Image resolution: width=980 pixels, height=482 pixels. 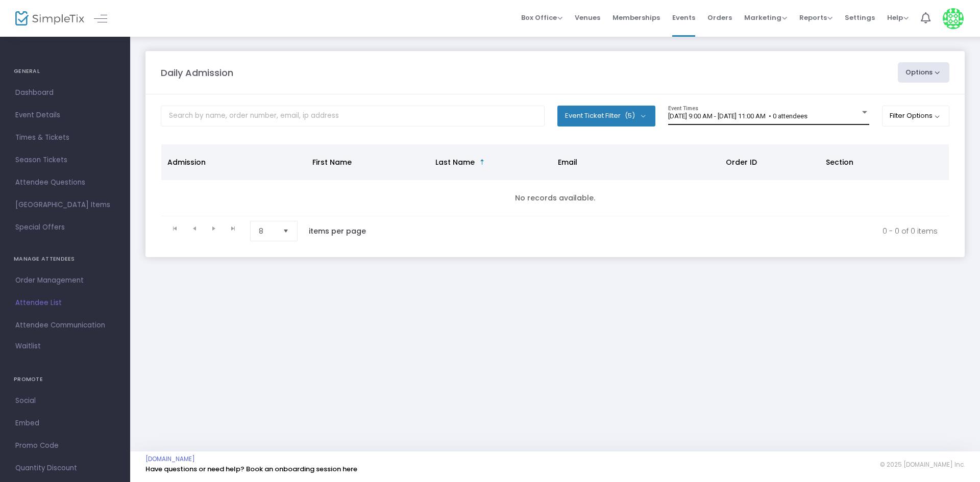 I want to click on span: Attendee List, so click(x=65, y=303).